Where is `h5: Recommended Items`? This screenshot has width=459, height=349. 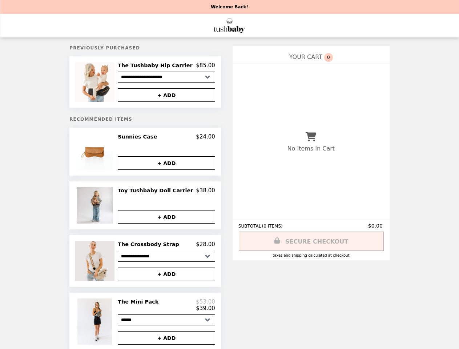 h5: Recommended Items is located at coordinates (145, 119).